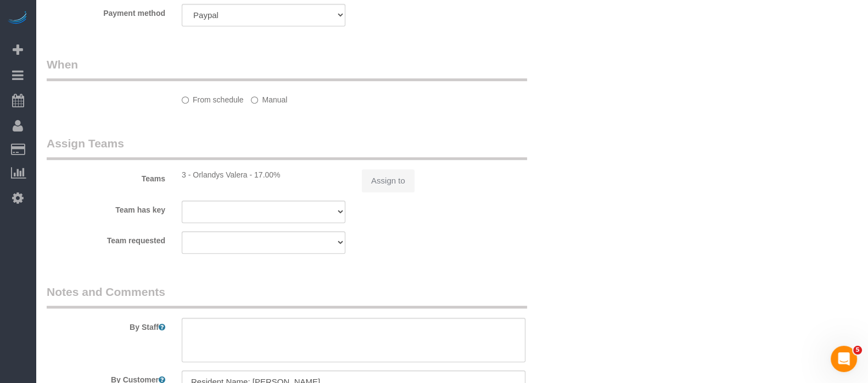  What do you see at coordinates (287, 296) in the screenshot?
I see `legend: Notes and Comments` at bounding box center [287, 296].